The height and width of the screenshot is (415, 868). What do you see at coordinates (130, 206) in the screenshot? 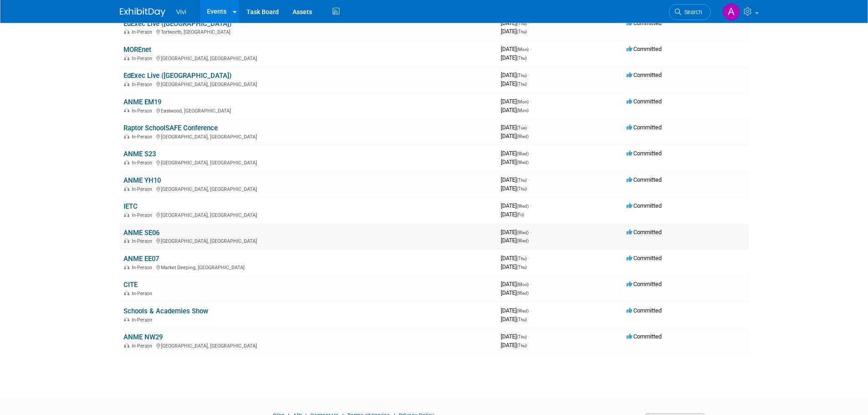
I see `a: IETC` at bounding box center [130, 206].